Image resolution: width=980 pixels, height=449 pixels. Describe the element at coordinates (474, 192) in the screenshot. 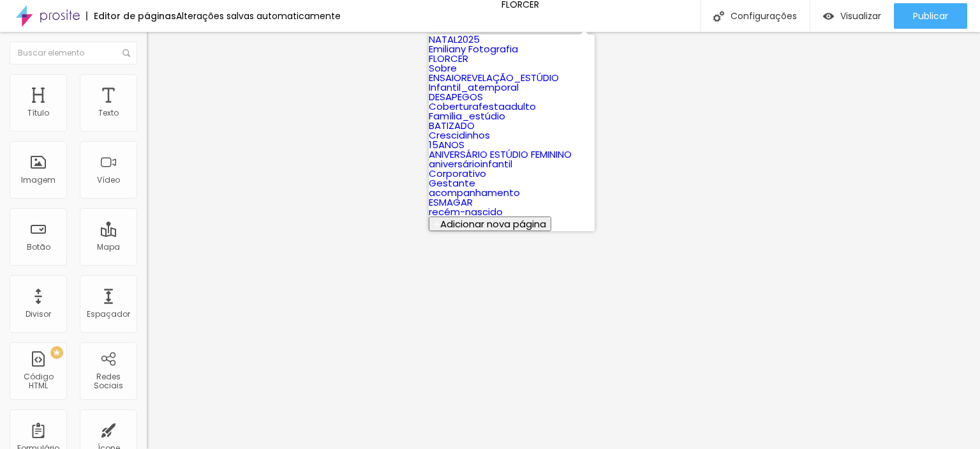

I see `font: acompanhamento` at that location.